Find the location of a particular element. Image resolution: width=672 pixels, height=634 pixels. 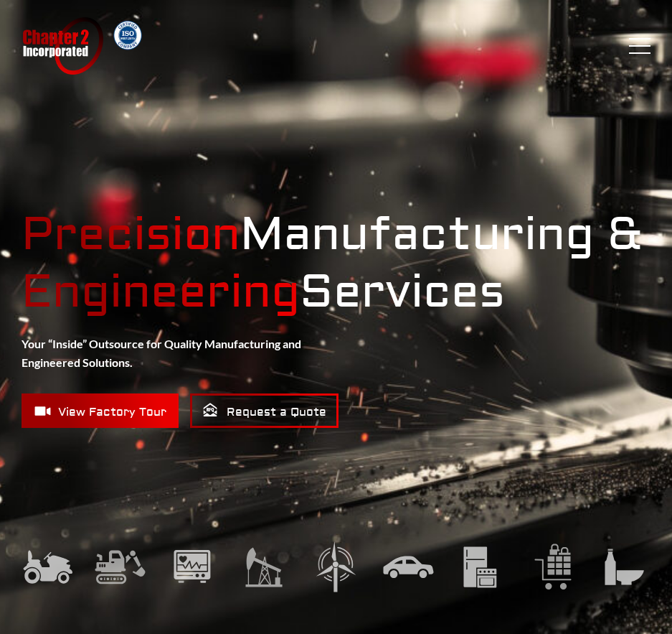

span: View Factory Tour is located at coordinates (100, 411).